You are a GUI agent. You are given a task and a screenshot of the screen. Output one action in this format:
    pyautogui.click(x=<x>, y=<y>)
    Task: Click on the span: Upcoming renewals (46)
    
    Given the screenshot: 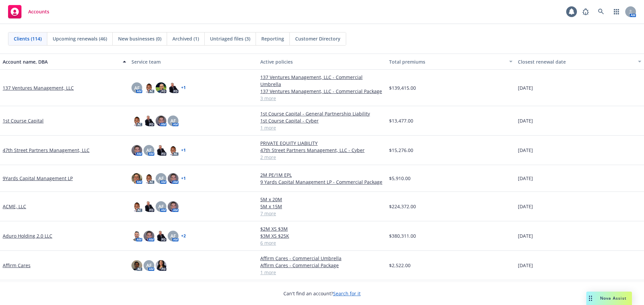 What is the action you would take?
    pyautogui.click(x=80, y=38)
    